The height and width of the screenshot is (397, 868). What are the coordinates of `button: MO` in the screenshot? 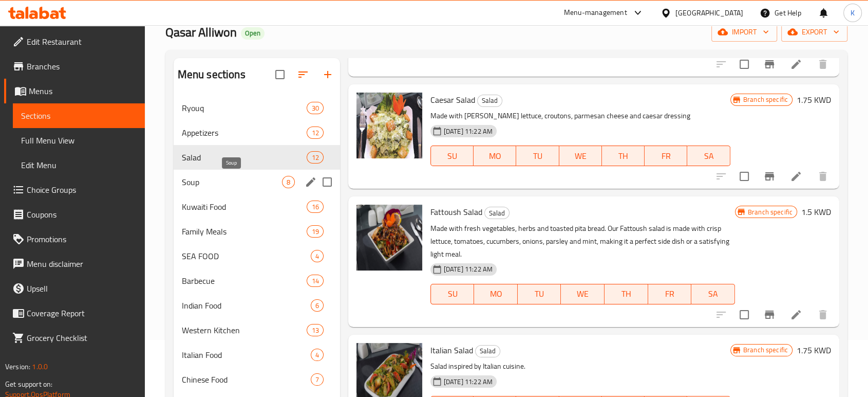 It's located at (495, 294).